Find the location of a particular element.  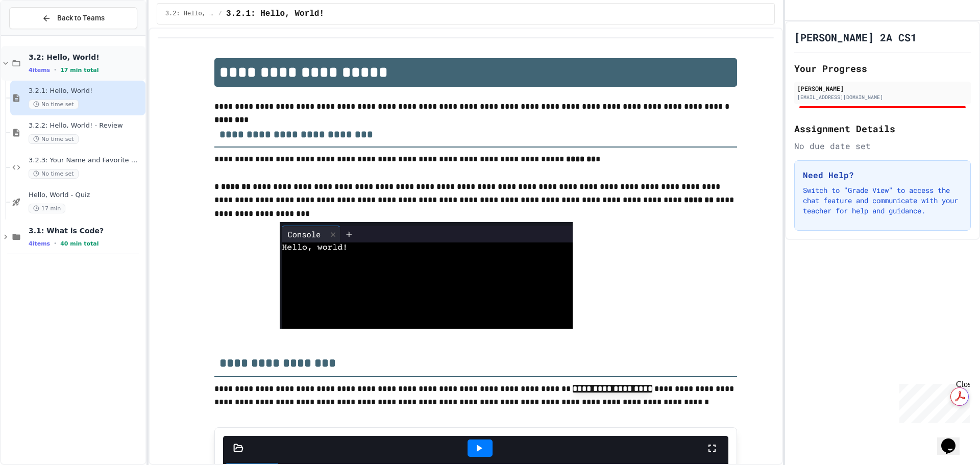

h2: Your Progress is located at coordinates (883, 68).